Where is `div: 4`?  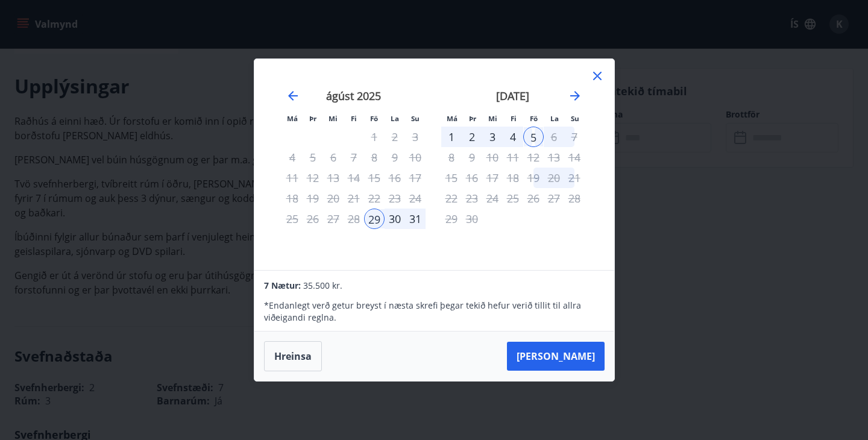 div: 4 is located at coordinates (513, 136).